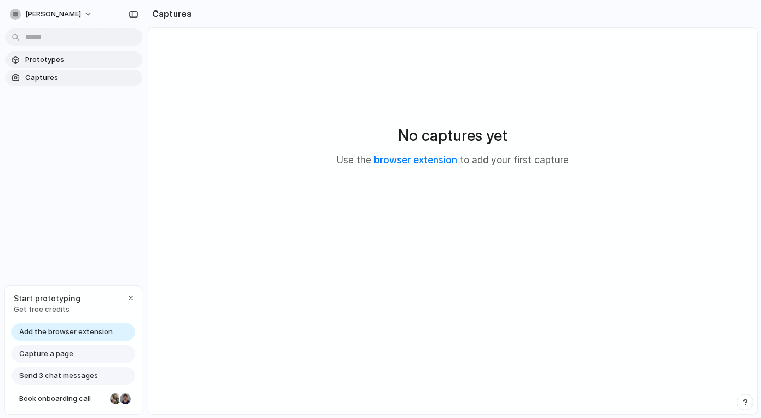 The height and width of the screenshot is (418, 761). I want to click on span: Book onboarding call, so click(62, 399).